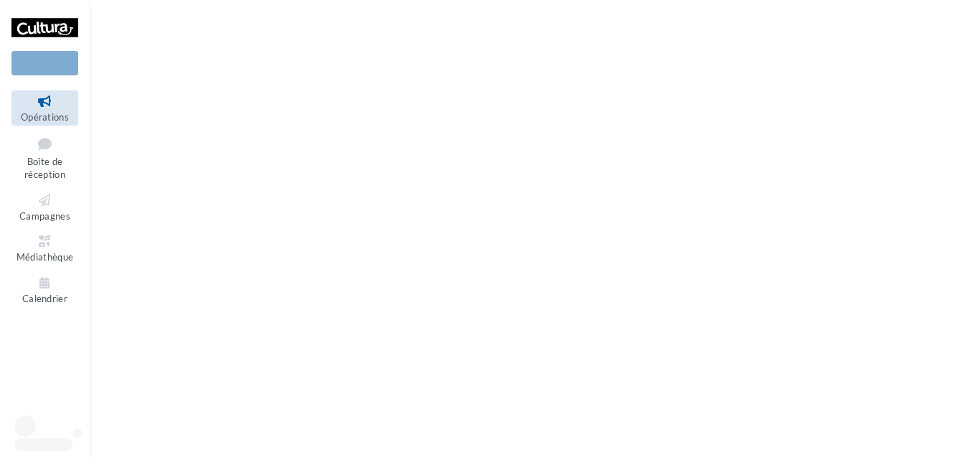 Image resolution: width=980 pixels, height=460 pixels. Describe the element at coordinates (45, 168) in the screenshot. I see `span: Boîte de réception` at that location.